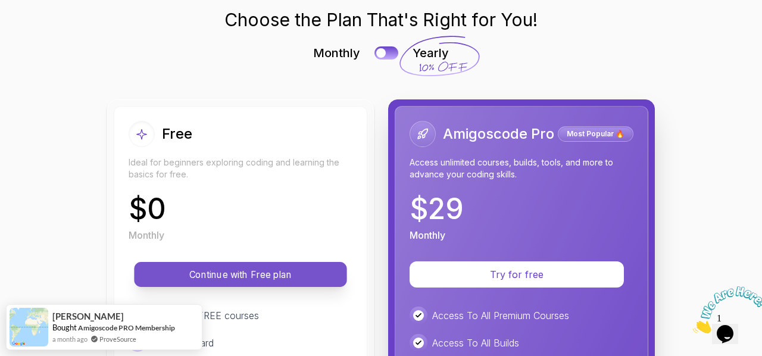  Describe the element at coordinates (118, 339) in the screenshot. I see `a: ProveSource` at that location.